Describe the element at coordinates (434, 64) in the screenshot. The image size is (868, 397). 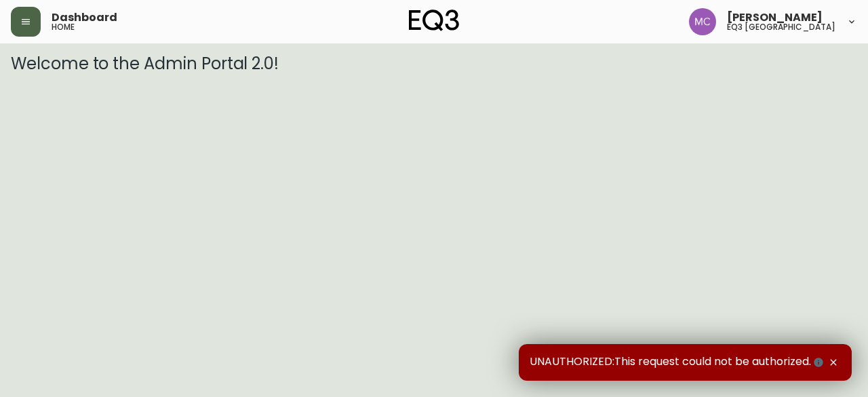
I see `h3: Welcome to the Admin Portal 2.0!` at that location.